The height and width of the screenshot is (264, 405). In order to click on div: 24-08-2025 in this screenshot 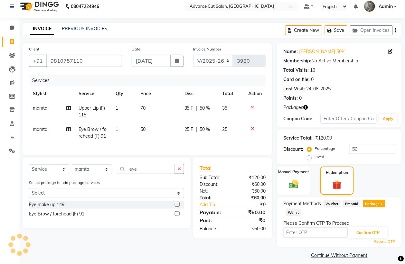, I will do `click(318, 89)`.